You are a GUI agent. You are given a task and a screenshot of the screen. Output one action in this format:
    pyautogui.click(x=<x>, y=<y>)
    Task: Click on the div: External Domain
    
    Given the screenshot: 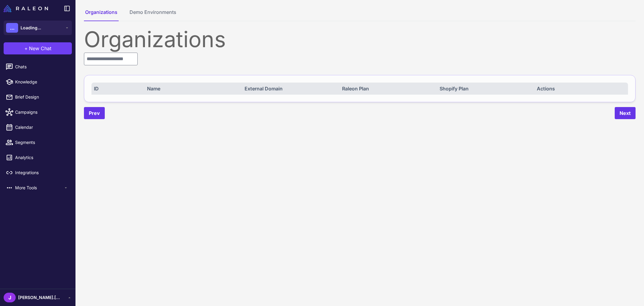 What is the action you would take?
    pyautogui.click(x=289, y=88)
    